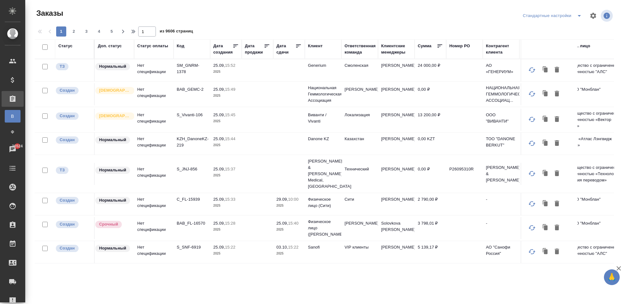 The height and width of the screenshot is (304, 626). What do you see at coordinates (360, 70) in the screenshot?
I see `td: Смоленская` at bounding box center [360, 70].